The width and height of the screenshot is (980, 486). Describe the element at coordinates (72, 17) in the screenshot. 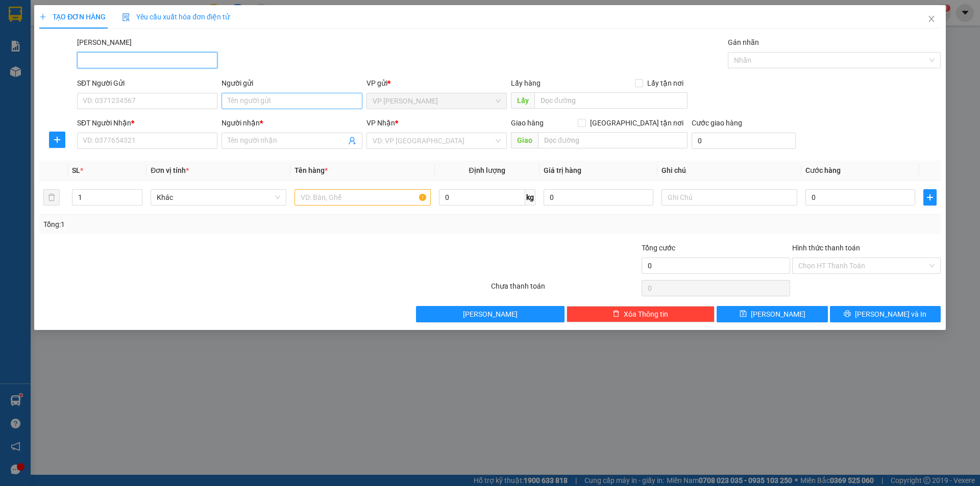

I see `span: TẠO ĐƠN HÀNG` at that location.